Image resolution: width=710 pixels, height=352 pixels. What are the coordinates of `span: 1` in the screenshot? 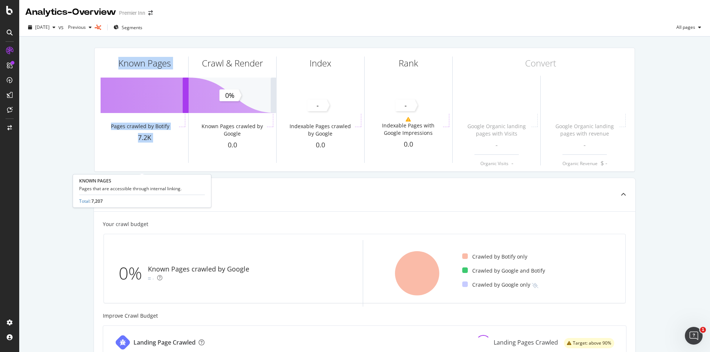 It's located at (703, 330).